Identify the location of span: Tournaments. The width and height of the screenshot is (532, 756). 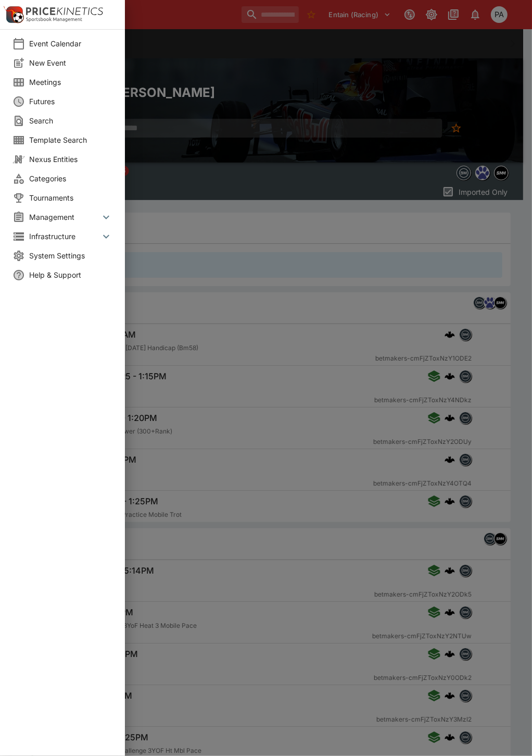
(71, 197).